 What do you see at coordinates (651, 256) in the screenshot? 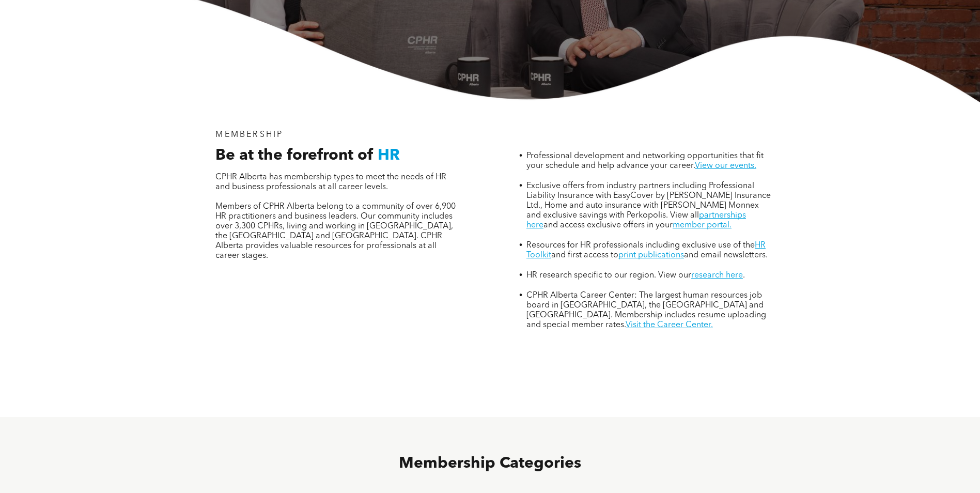
I see `a: print publications` at bounding box center [651, 256].